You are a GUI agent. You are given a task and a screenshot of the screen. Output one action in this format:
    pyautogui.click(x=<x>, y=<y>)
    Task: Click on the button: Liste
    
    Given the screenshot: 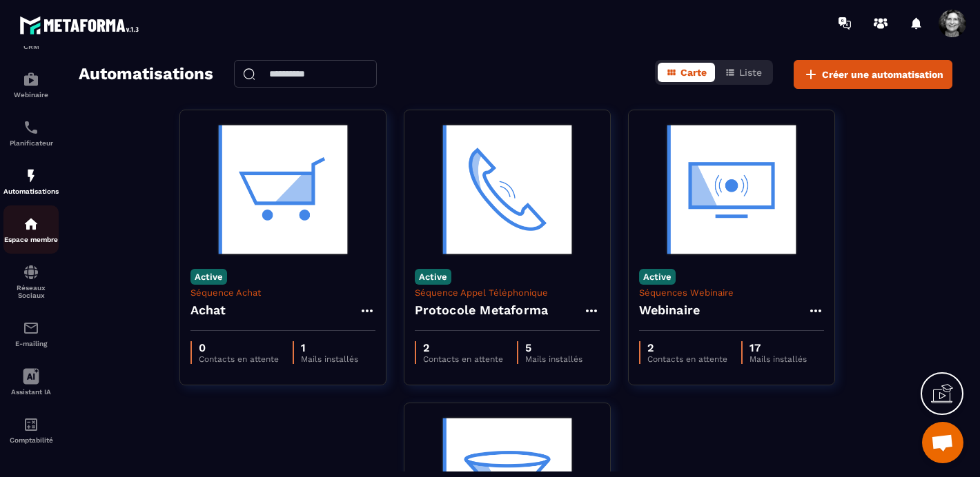 What is the action you would take?
    pyautogui.click(x=743, y=73)
    